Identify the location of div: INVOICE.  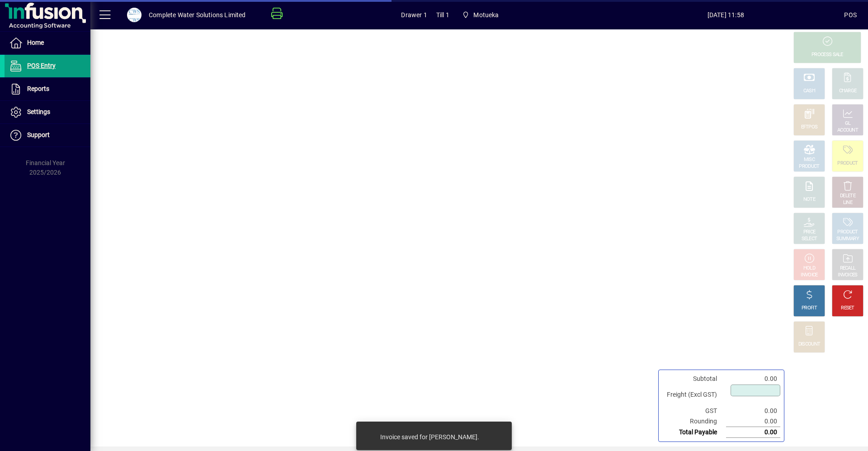
(809, 275).